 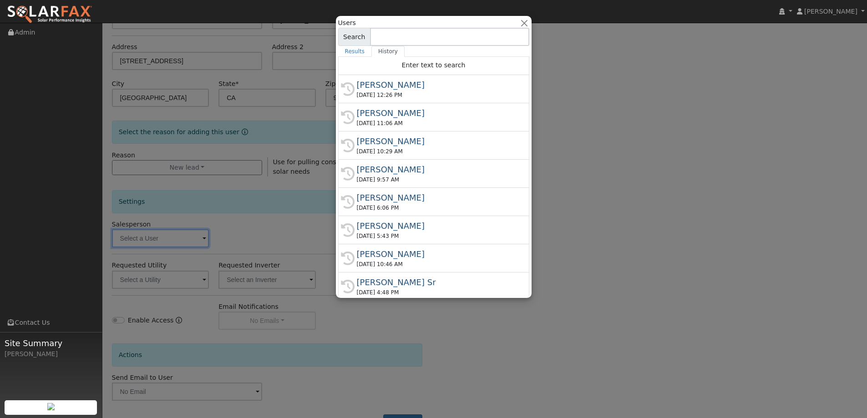 What do you see at coordinates (434, 65) in the screenshot?
I see `span: Enter text to search` at bounding box center [434, 65].